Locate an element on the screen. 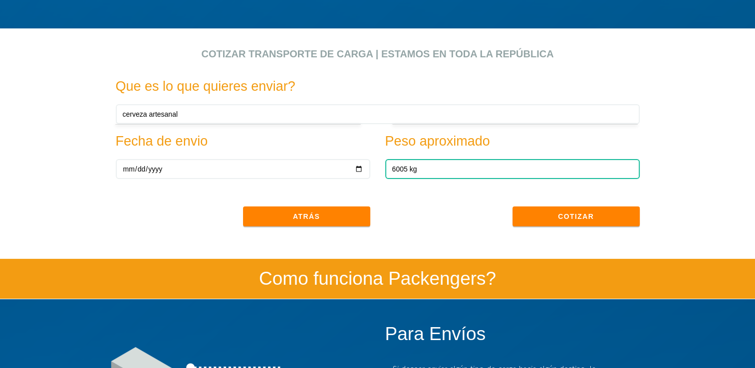 The image size is (755, 368). h2: Para Envíos is located at coordinates (516, 334).